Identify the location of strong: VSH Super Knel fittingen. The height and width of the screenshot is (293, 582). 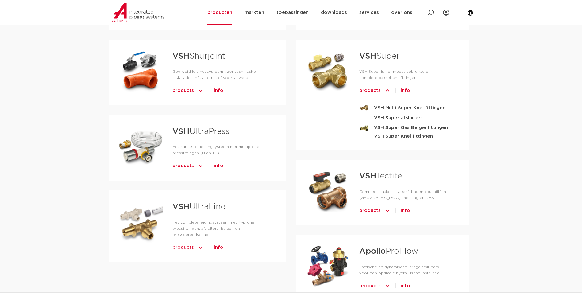
(404, 136).